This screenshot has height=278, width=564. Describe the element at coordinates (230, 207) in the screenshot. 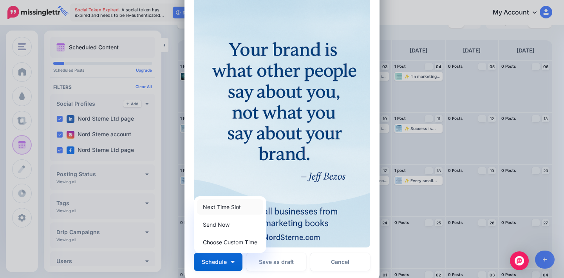

I see `a: Next Time Slot` at that location.